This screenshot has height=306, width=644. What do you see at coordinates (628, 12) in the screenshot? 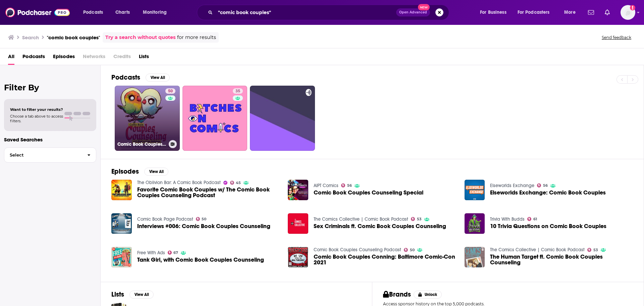
I see `button: Show profile menu` at bounding box center [628, 12].